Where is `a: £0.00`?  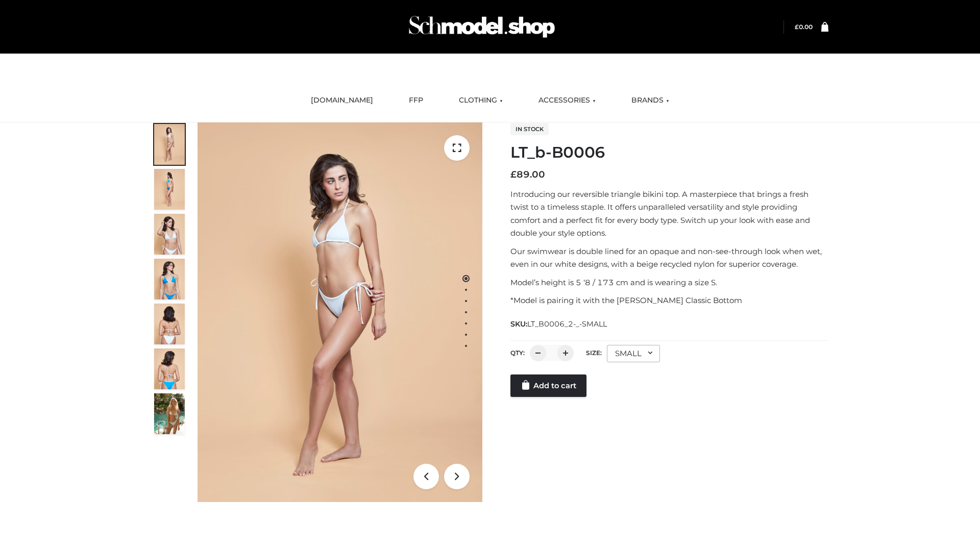 a: £0.00 is located at coordinates (804, 26).